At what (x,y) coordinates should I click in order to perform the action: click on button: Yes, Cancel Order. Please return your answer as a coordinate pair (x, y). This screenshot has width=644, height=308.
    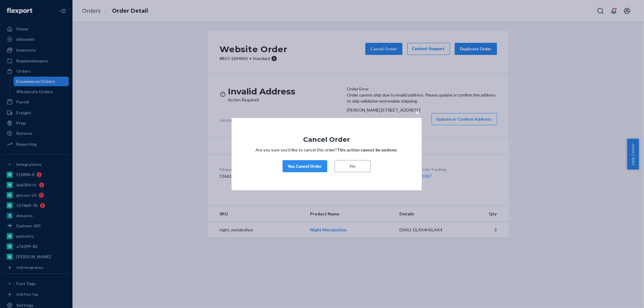
    Looking at the image, I should click on (305, 166).